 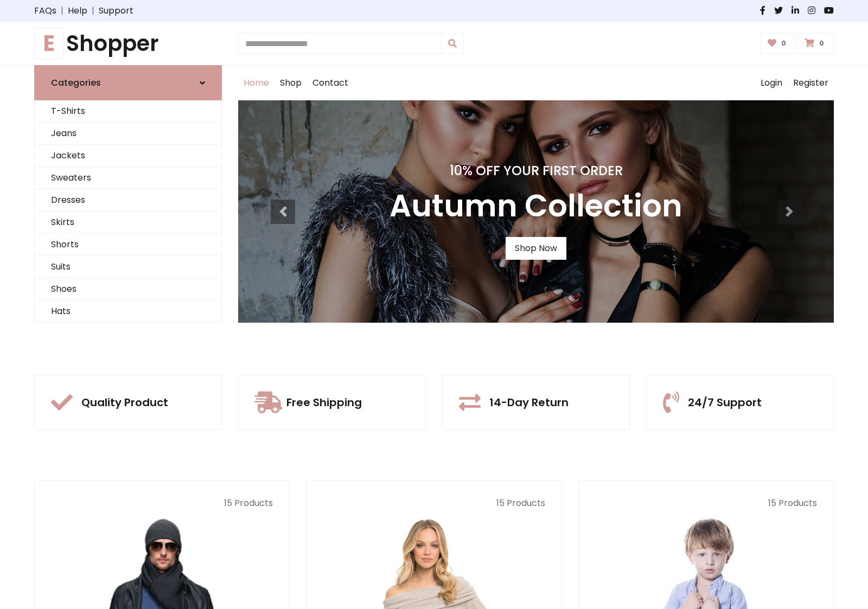 What do you see at coordinates (78, 11) in the screenshot?
I see `a: Help` at bounding box center [78, 11].